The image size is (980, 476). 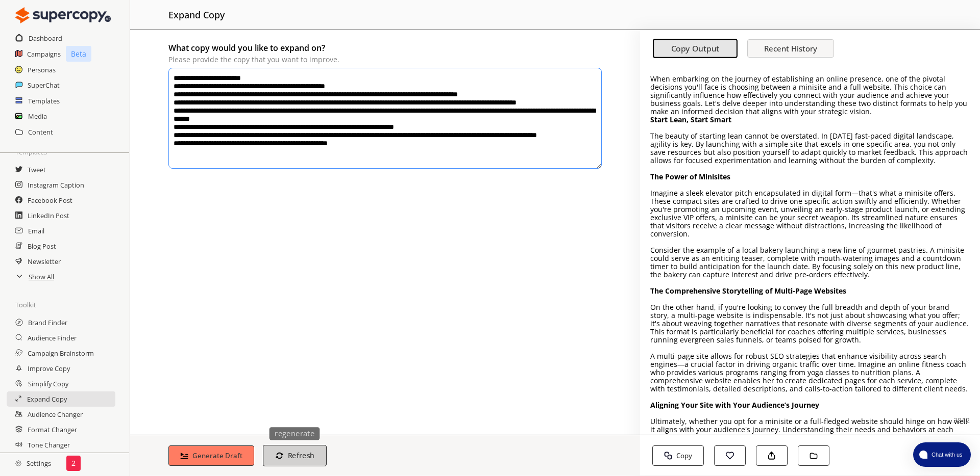 I want to click on h2: expand copy, so click(x=197, y=15).